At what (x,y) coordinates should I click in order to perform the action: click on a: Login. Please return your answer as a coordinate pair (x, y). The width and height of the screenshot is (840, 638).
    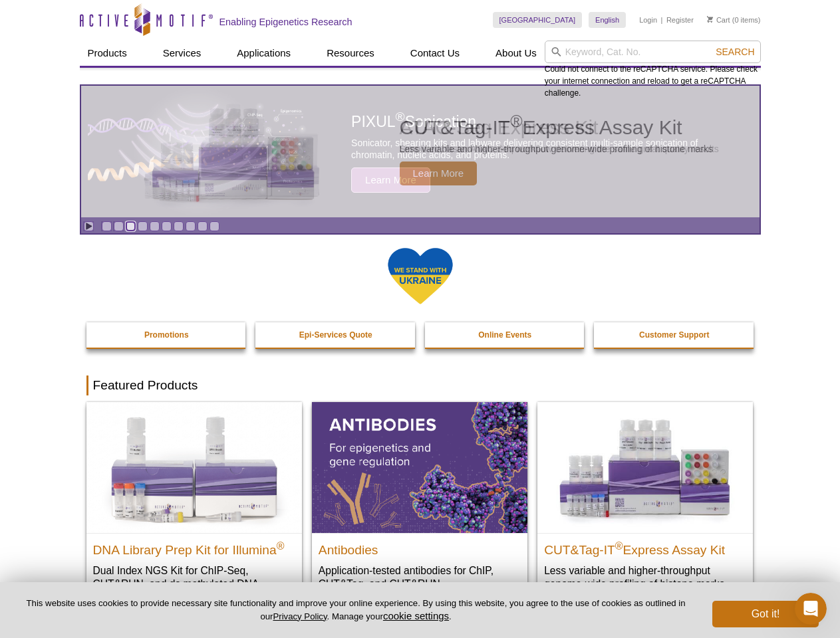
    Looking at the image, I should click on (648, 20).